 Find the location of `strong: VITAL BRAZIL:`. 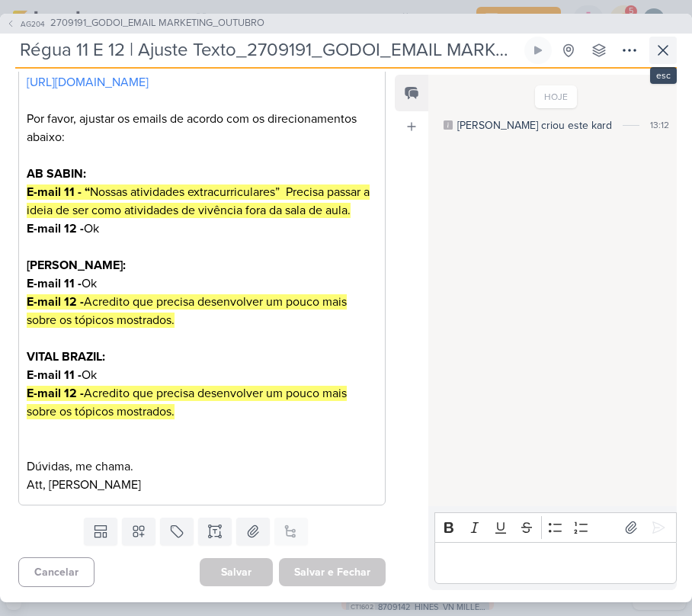

strong: VITAL BRAZIL: is located at coordinates (65, 357).